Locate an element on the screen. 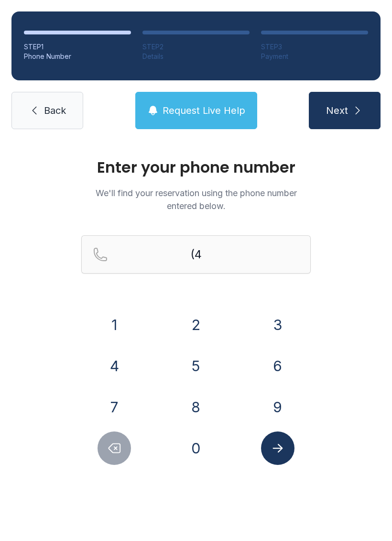  button: 1 is located at coordinates (114, 325).